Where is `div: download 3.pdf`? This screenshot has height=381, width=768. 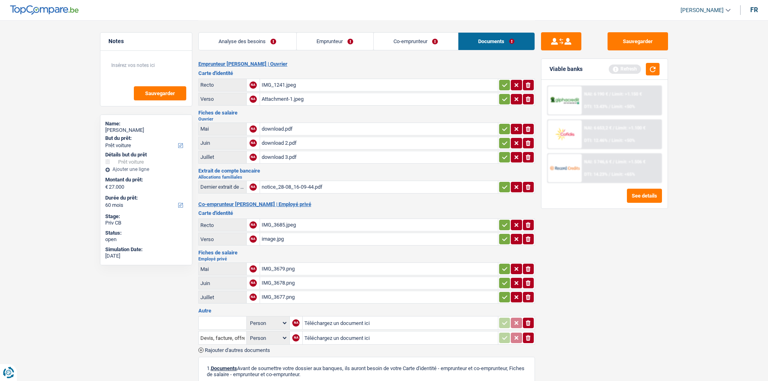
div: download 3.pdf is located at coordinates (379, 157).